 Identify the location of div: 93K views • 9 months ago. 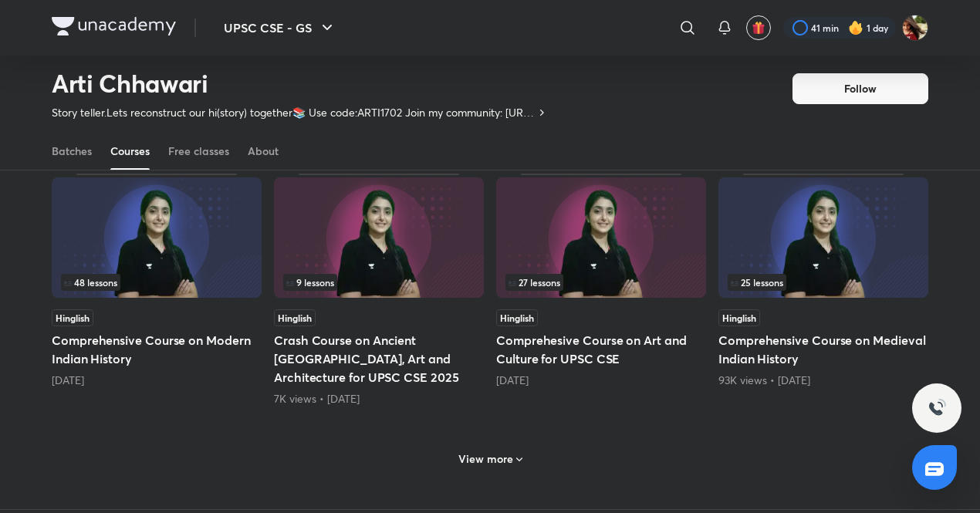
(823, 381).